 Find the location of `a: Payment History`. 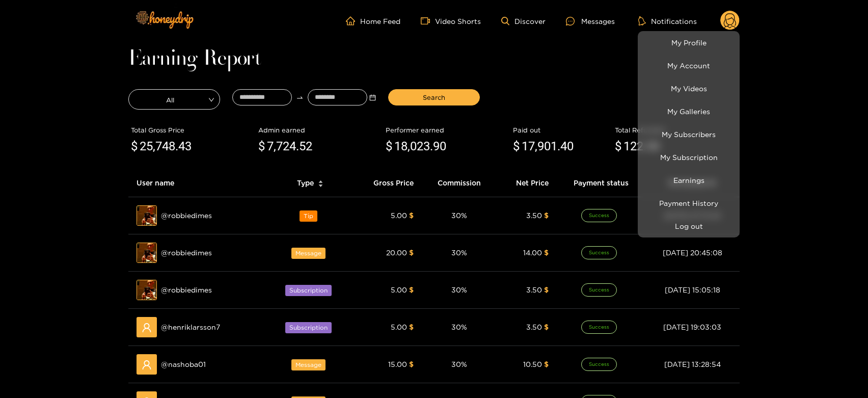

a: Payment History is located at coordinates (688, 203).